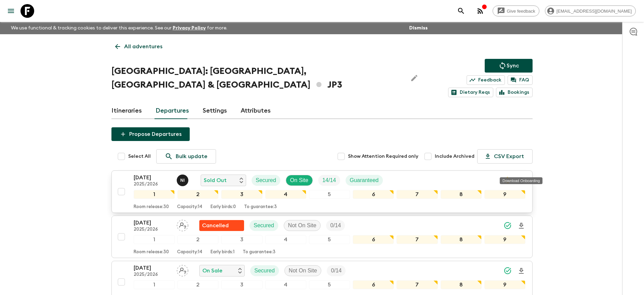  What do you see at coordinates (212, 271) in the screenshot?
I see `p: On Sale` at bounding box center [212, 271].